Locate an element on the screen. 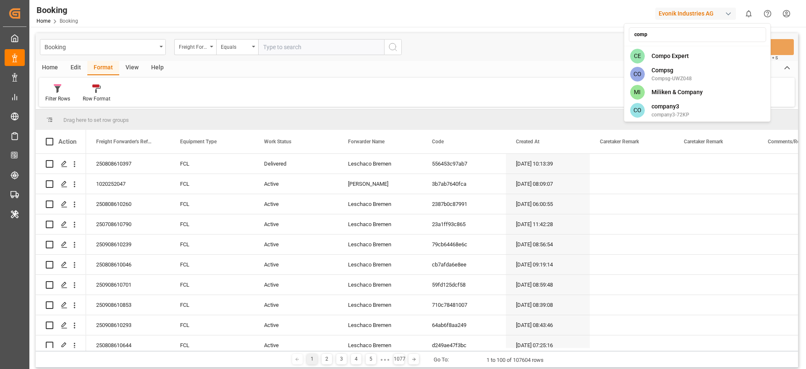 Image resolution: width=806 pixels, height=369 pixels. span: CE is located at coordinates (637, 56).